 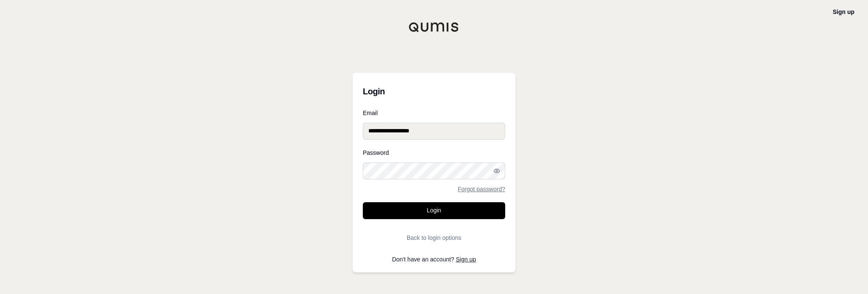 What do you see at coordinates (434, 211) in the screenshot?
I see `button: Login` at bounding box center [434, 211].